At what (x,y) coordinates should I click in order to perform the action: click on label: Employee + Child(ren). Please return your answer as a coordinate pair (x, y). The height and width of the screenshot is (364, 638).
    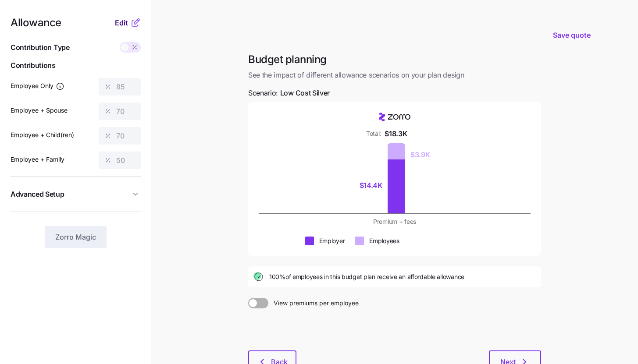
    Looking at the image, I should click on (42, 135).